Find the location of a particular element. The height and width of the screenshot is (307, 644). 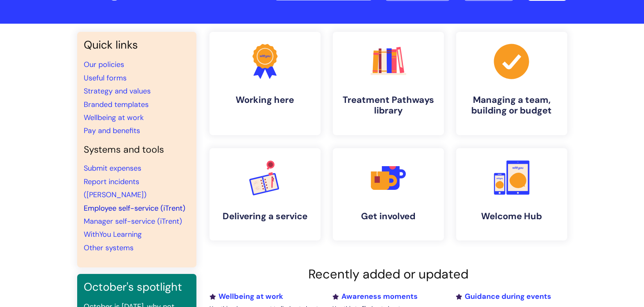

a: Welcome Hub is located at coordinates (512, 195).